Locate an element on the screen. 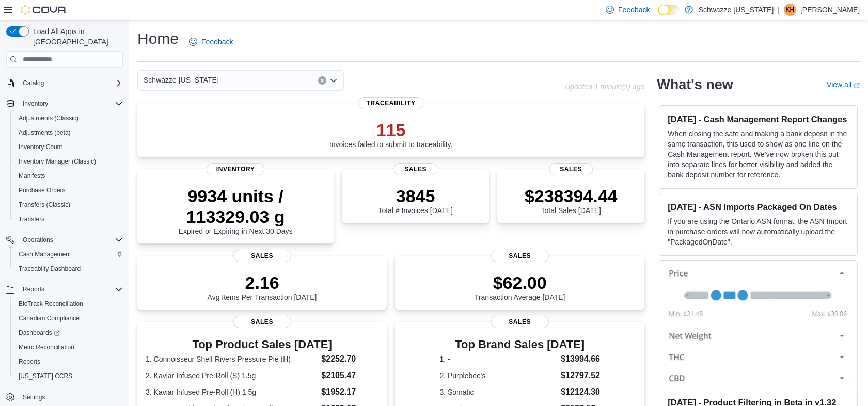 The height and width of the screenshot is (406, 868). svg: External link is located at coordinates (856, 86).